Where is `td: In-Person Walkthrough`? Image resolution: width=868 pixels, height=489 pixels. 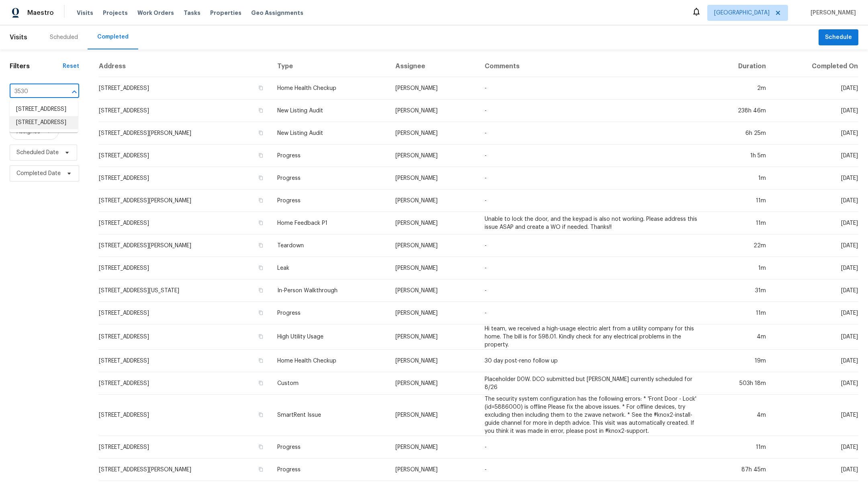 td: In-Person Walkthrough is located at coordinates (330, 291).